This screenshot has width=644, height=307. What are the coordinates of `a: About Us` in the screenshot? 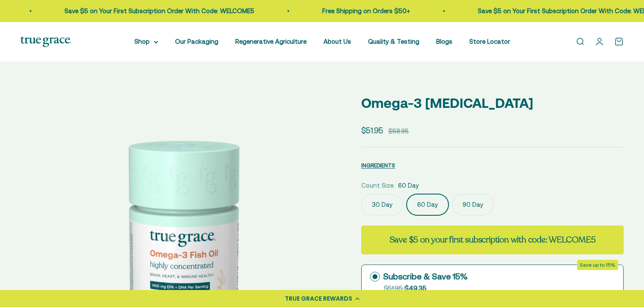 It's located at (337, 41).